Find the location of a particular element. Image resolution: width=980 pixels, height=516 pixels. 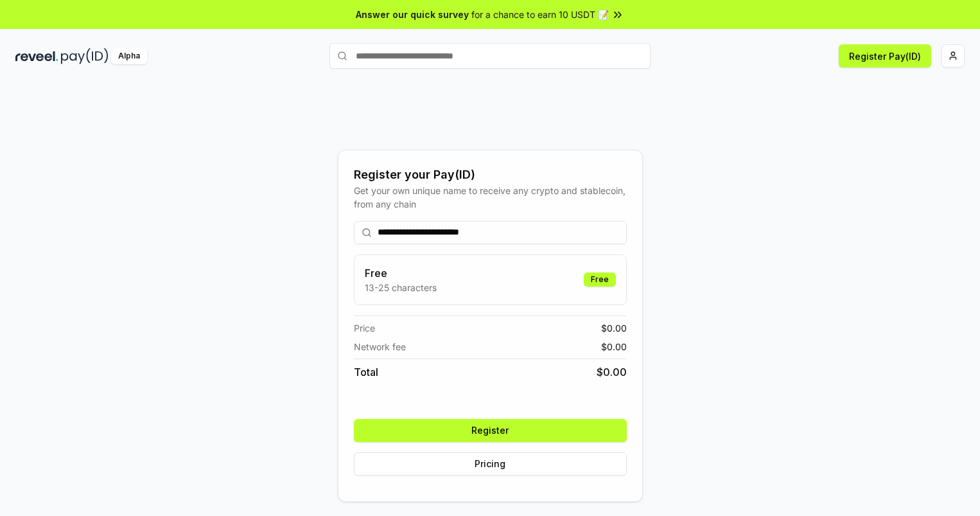

h3: Free is located at coordinates (401, 273).